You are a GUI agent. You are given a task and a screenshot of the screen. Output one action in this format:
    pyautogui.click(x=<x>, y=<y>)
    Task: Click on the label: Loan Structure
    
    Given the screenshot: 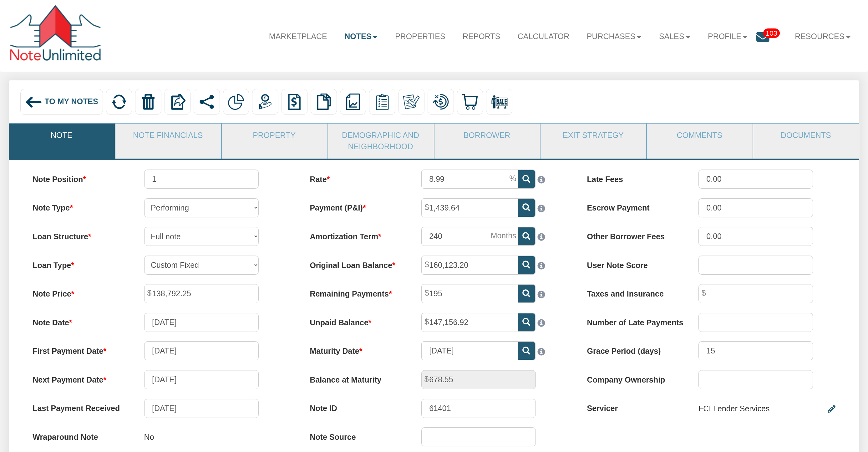 What is the action you would take?
    pyautogui.click(x=79, y=235)
    